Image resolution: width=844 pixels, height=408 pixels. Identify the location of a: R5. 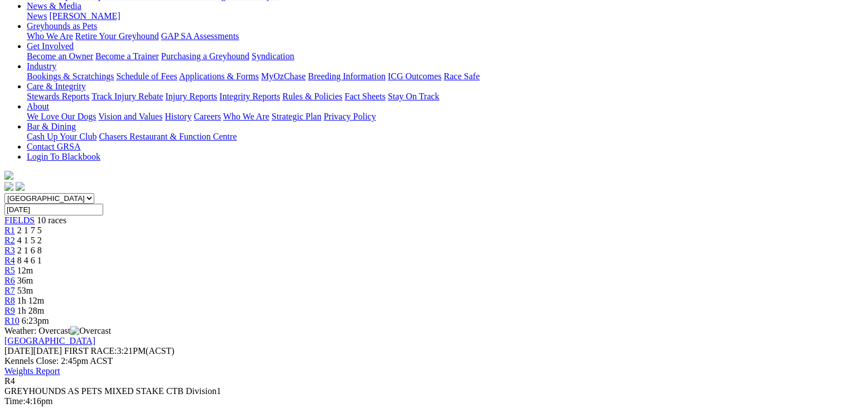
(9, 270).